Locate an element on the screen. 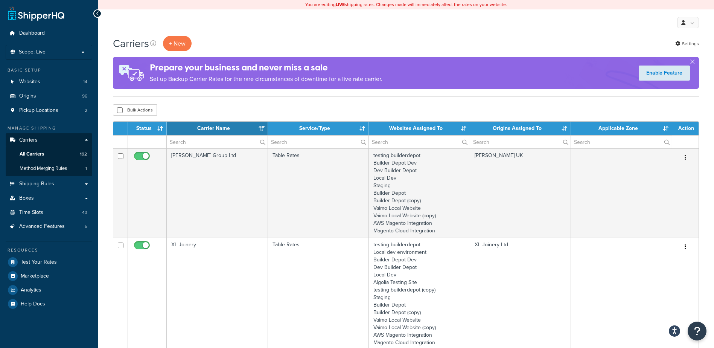 The width and height of the screenshot is (714, 348). a: Method Merging Rules 1 is located at coordinates (49, 168).